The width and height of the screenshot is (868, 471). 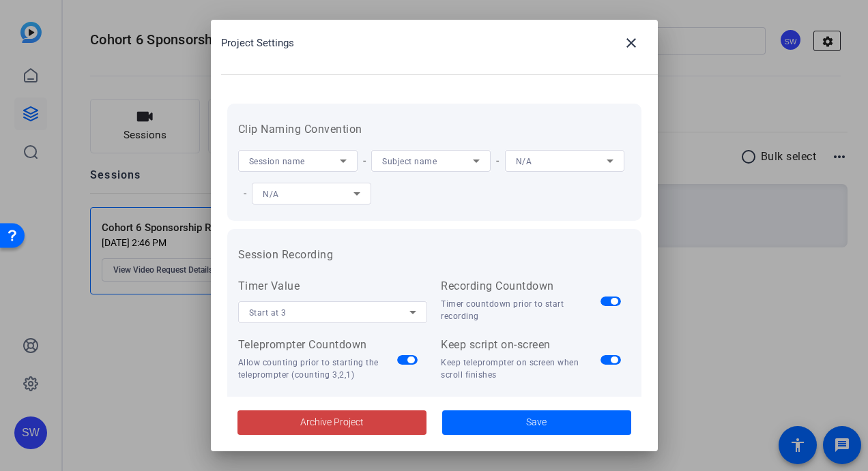 What do you see at coordinates (277, 161) in the screenshot?
I see `span: Session name` at bounding box center [277, 161].